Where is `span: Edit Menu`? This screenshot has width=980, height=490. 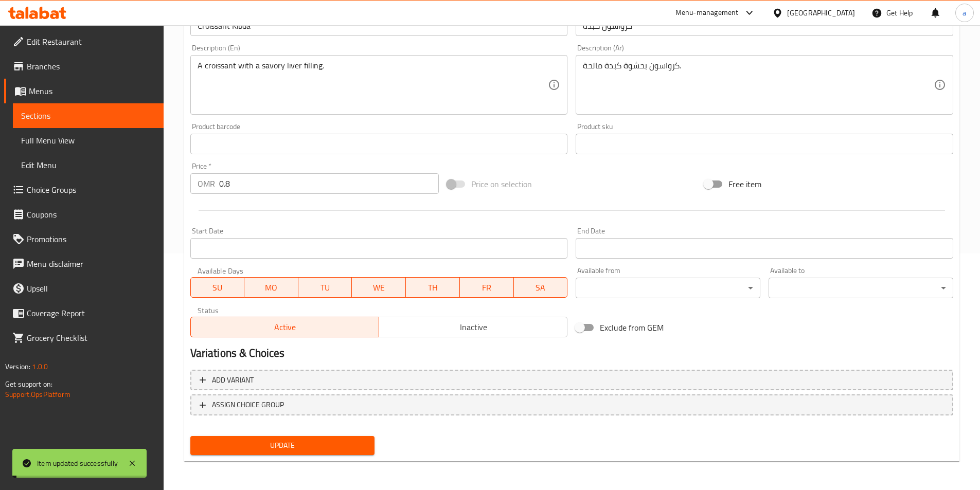
span: Edit Menu is located at coordinates (88, 165).